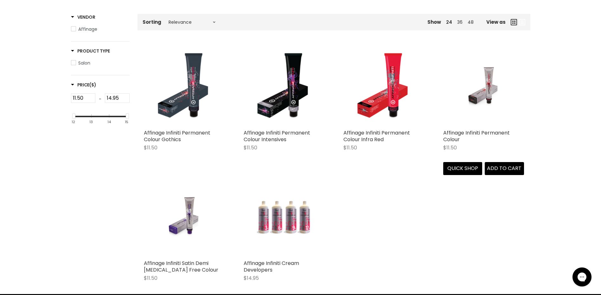  What do you see at coordinates (184, 86) in the screenshot?
I see `img: Affinage Infiniti Permanent Colour Gothics` at bounding box center [184, 86].